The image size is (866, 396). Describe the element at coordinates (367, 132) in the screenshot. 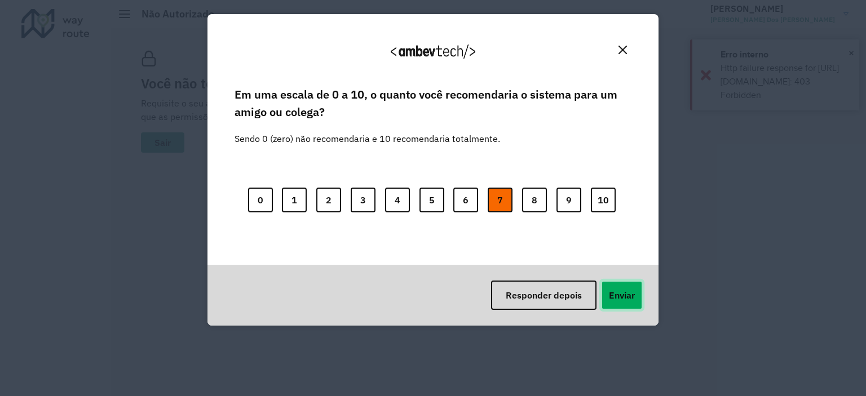

I see `label: Sendo 0 (zero) não recomendaria e 10 recomendaria totalmente.` at that location.